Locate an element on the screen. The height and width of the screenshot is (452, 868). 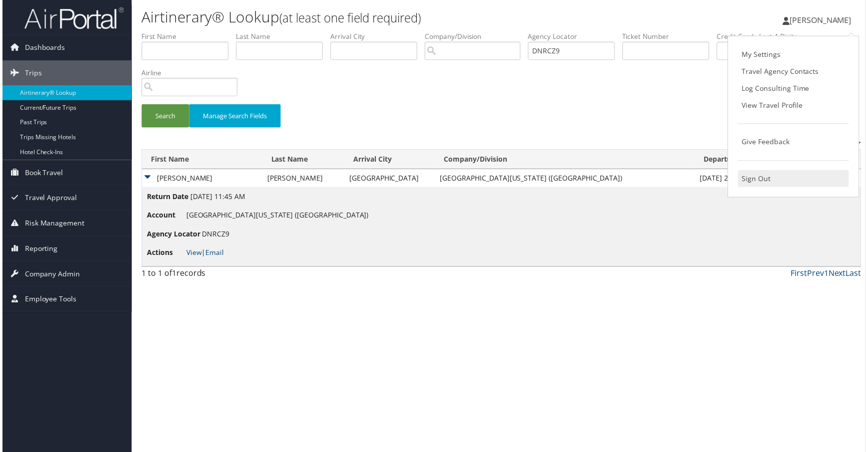
a: First is located at coordinates (801, 274).